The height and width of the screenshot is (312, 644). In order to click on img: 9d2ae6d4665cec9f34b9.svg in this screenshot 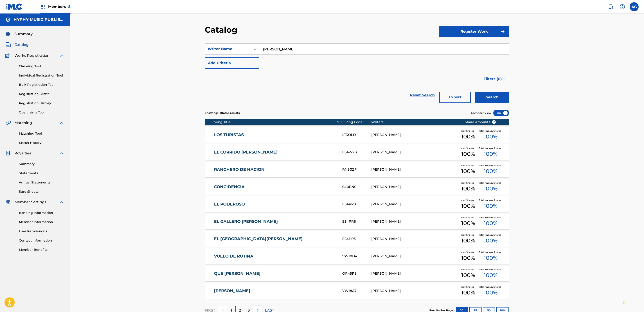, I will do `click(253, 63)`.